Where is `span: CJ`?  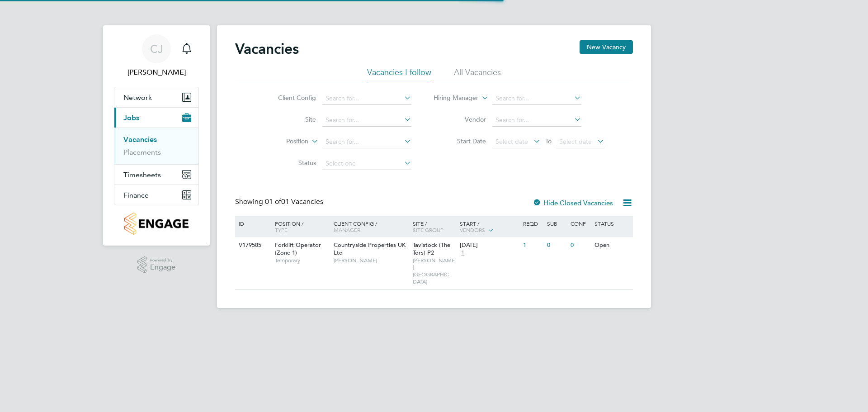 span: CJ is located at coordinates (156, 49).